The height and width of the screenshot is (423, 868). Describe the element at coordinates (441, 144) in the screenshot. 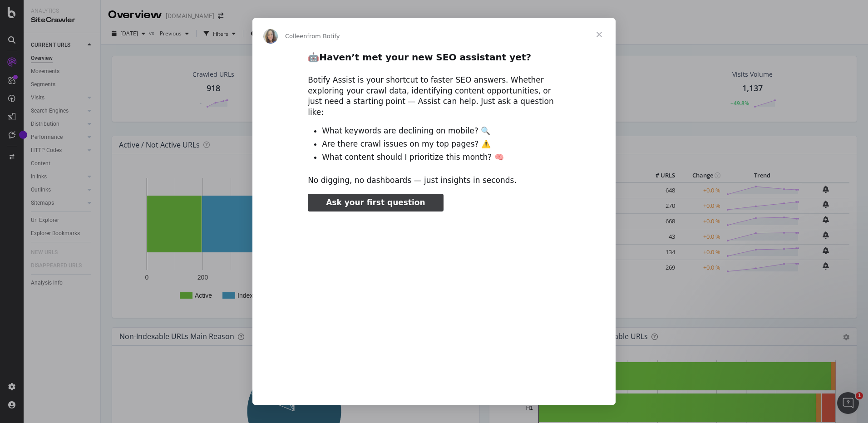

I see `li: Are there crawl issues on my top pages? ⚠️` at that location.